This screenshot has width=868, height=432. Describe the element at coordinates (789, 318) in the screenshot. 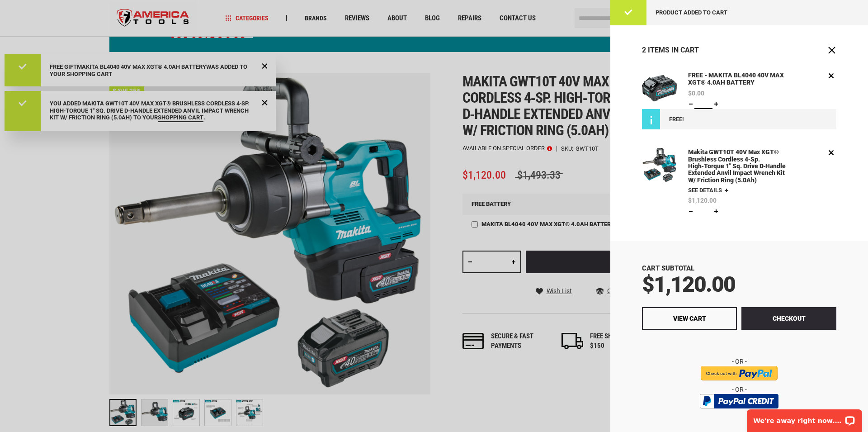

I see `button: Checkout` at that location.